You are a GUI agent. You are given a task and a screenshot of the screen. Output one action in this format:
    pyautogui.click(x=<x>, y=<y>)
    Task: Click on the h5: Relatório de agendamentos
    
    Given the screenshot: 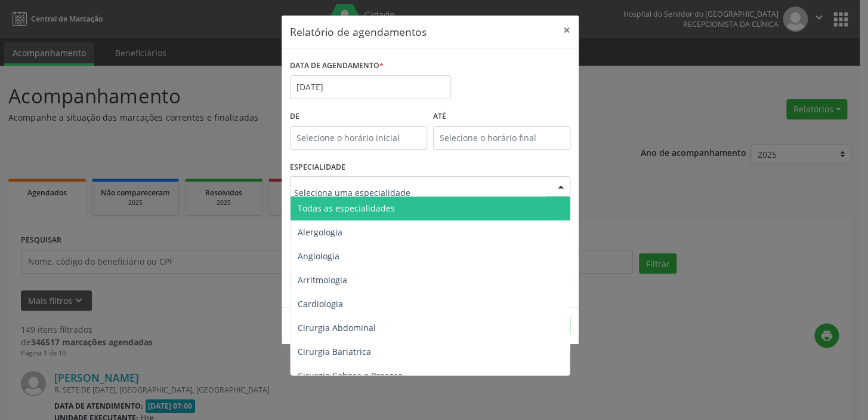 What is the action you would take?
    pyautogui.click(x=358, y=31)
    